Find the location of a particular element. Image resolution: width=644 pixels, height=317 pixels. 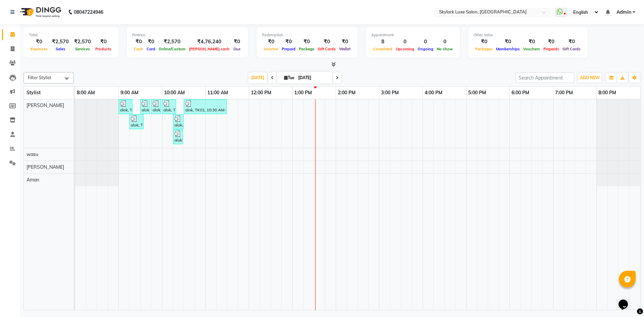

button: ADD NEW is located at coordinates (590, 78).